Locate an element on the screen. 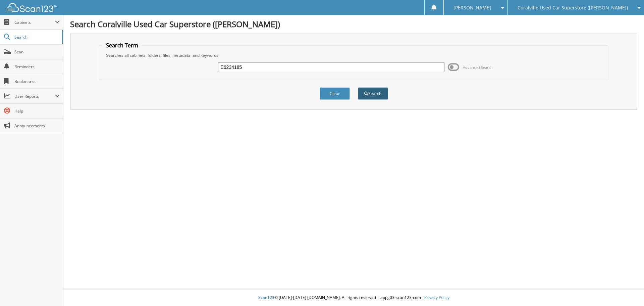 Image resolution: width=644 pixels, height=306 pixels. span: Search is located at coordinates (36, 37).